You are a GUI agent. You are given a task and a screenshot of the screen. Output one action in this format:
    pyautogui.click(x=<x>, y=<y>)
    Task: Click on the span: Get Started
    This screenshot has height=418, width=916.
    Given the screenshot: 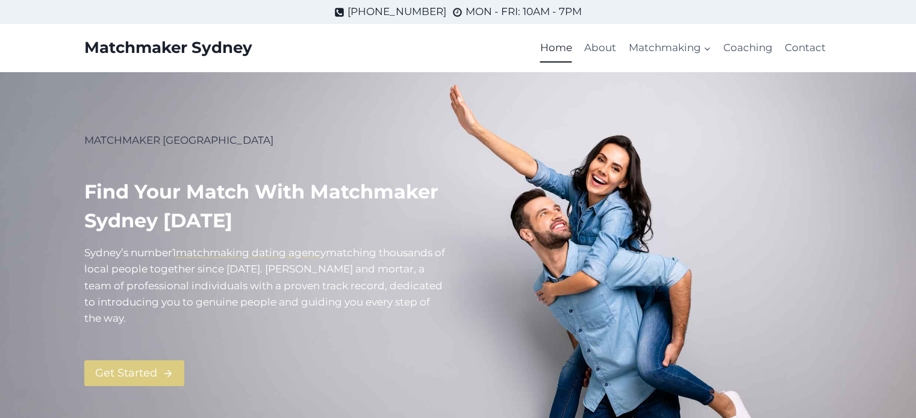 What is the action you would take?
    pyautogui.click(x=126, y=373)
    